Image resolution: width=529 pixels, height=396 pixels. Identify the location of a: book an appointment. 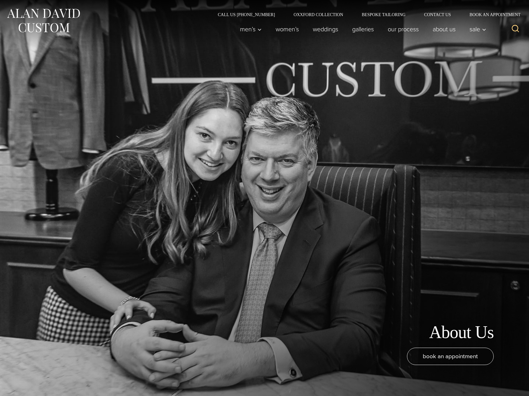
(450, 356).